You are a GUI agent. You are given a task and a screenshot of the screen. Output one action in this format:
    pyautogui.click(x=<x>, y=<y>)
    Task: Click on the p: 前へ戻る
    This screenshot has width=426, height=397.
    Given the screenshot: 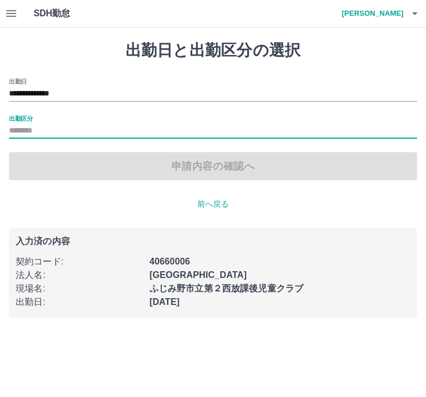 What is the action you would take?
    pyautogui.click(x=213, y=204)
    